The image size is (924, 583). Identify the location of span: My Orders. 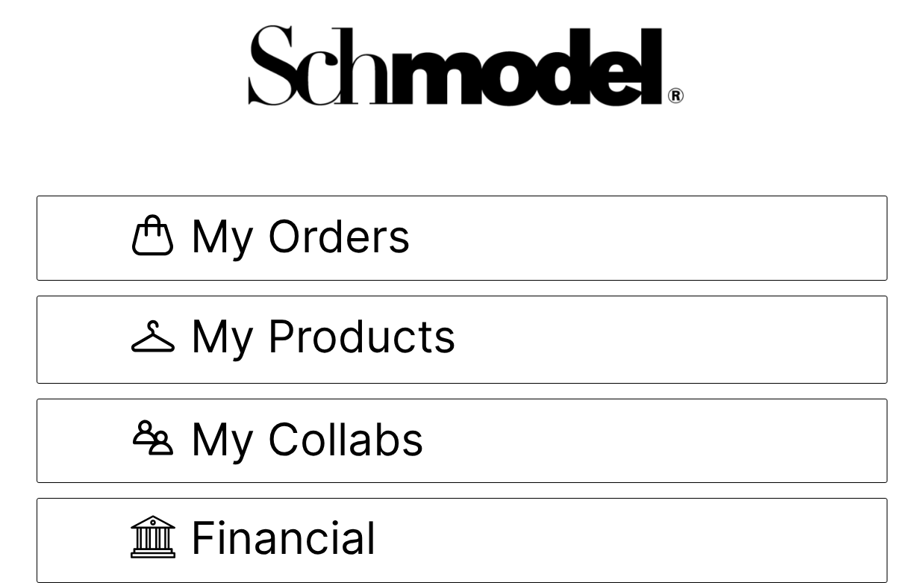
(300, 238).